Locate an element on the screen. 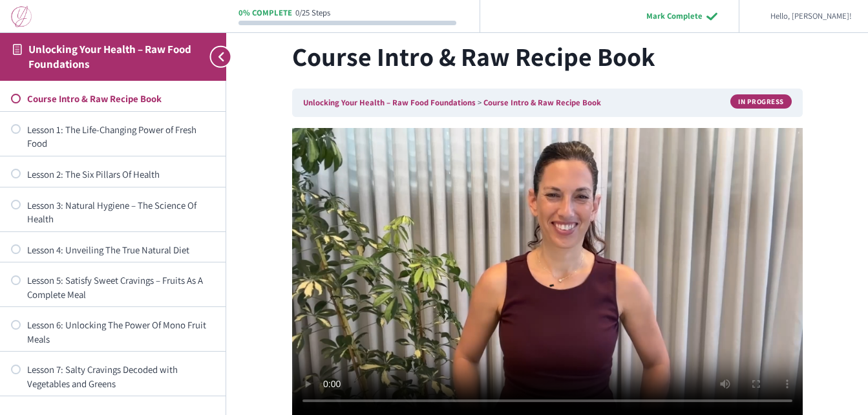 The height and width of the screenshot is (415, 868). a: Not started Course Intro & Raw Recipe Book is located at coordinates (112, 98).